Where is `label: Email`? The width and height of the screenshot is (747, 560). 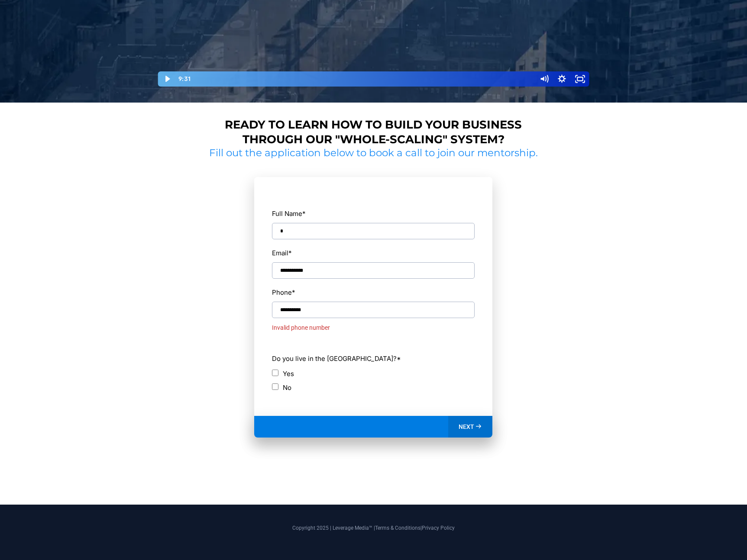
label: Email is located at coordinates (282, 253).